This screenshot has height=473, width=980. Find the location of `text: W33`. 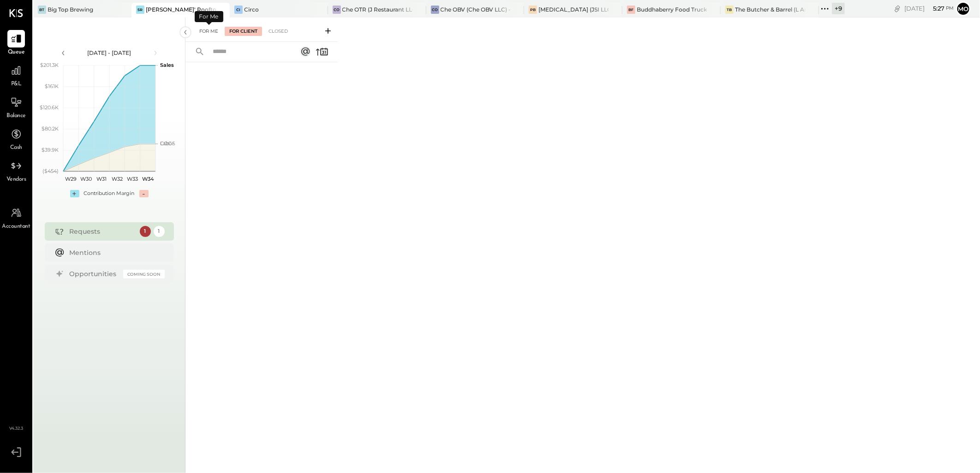

text: W33 is located at coordinates (133, 179).